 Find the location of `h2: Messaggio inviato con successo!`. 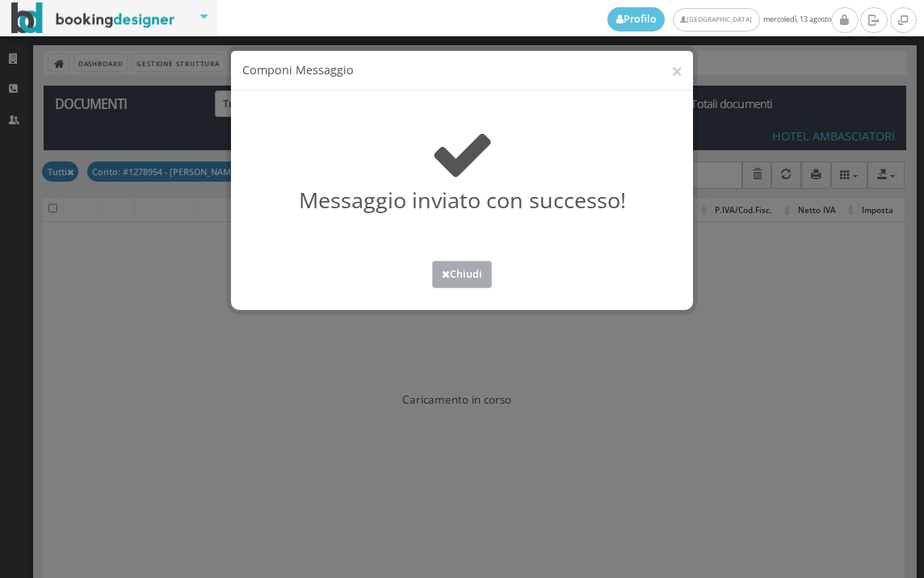

h2: Messaggio inviato con successo! is located at coordinates (462, 168).